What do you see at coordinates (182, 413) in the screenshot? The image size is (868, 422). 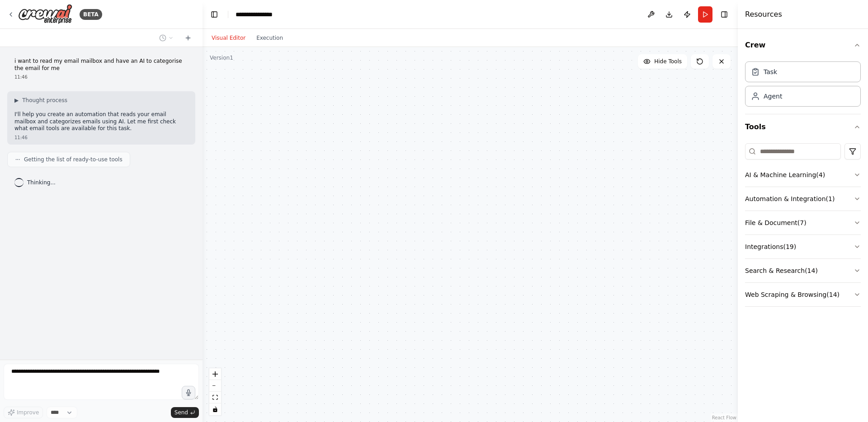 I see `span: Send` at bounding box center [182, 413].